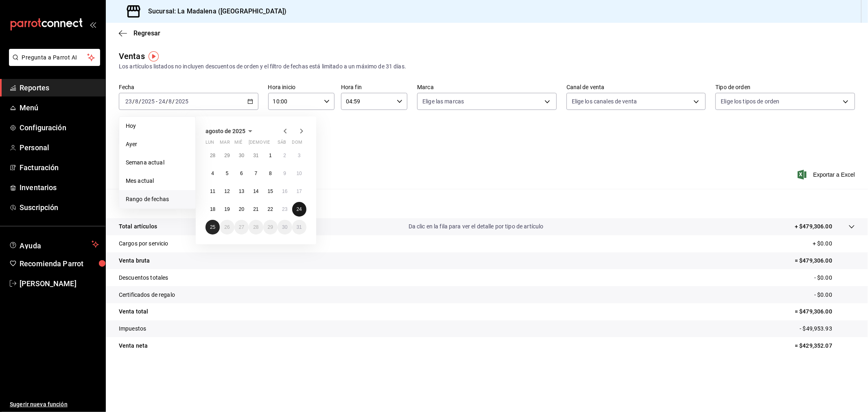  Describe the element at coordinates (227, 191) in the screenshot. I see `abbr: 12 de agosto de 2025` at that location.